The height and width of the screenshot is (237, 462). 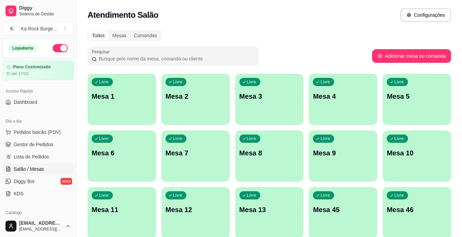 I want to click on div: Acesso Rápido, so click(x=38, y=91).